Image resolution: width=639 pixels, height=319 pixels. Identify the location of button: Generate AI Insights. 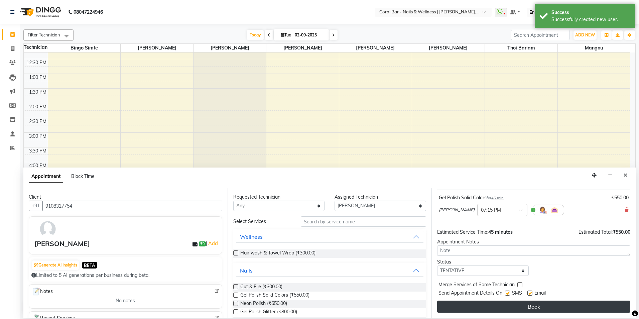
(56, 265).